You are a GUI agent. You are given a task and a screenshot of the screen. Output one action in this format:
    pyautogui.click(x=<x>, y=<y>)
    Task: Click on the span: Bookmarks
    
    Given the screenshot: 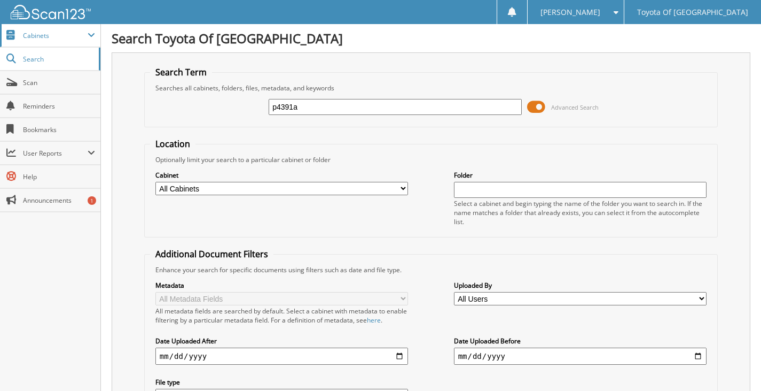 What is the action you would take?
    pyautogui.click(x=59, y=129)
    